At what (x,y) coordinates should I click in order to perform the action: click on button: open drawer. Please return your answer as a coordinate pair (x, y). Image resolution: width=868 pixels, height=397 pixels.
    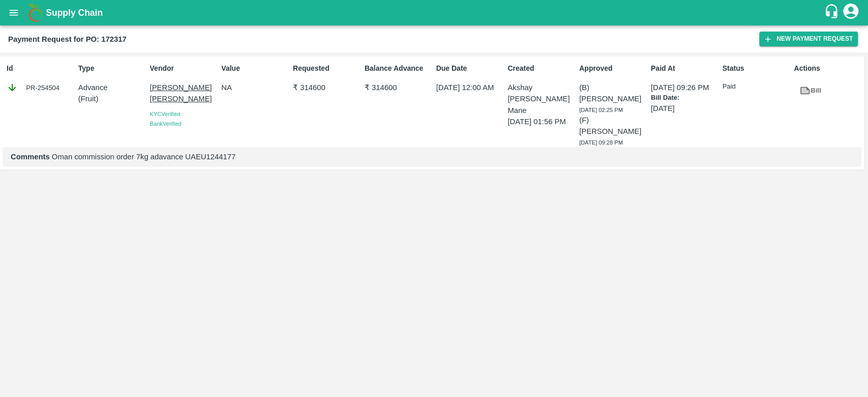
    Looking at the image, I should click on (14, 12).